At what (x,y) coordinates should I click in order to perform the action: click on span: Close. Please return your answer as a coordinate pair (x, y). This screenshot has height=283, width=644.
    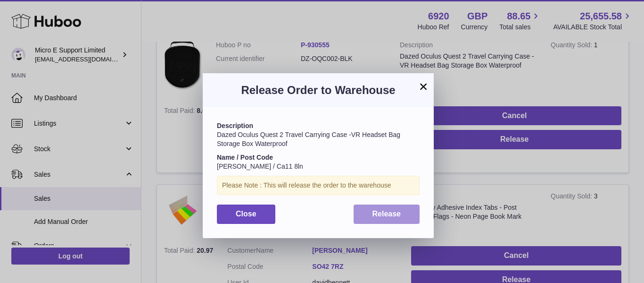
    Looking at the image, I should click on (246, 214).